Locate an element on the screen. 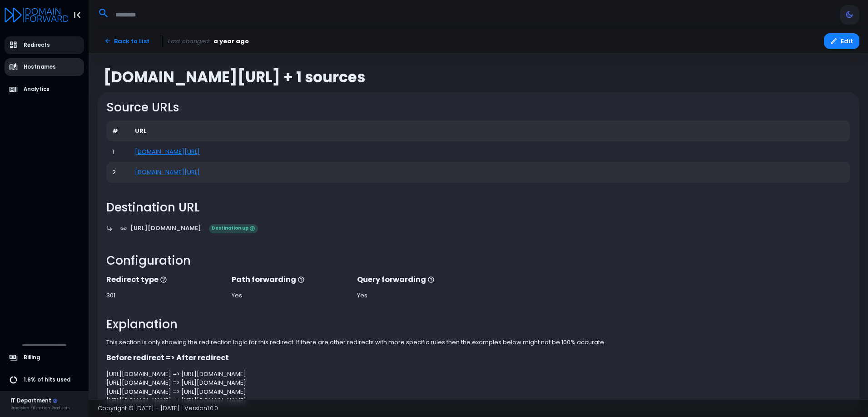  span: a year ago is located at coordinates (231, 41).